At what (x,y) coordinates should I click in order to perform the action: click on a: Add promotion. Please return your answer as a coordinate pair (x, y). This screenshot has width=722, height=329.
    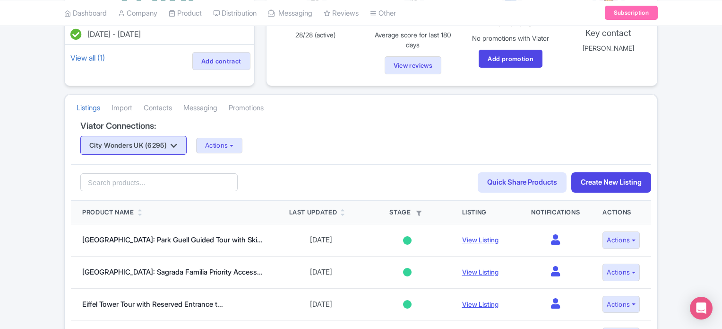
    Looking at the image, I should click on (511, 59).